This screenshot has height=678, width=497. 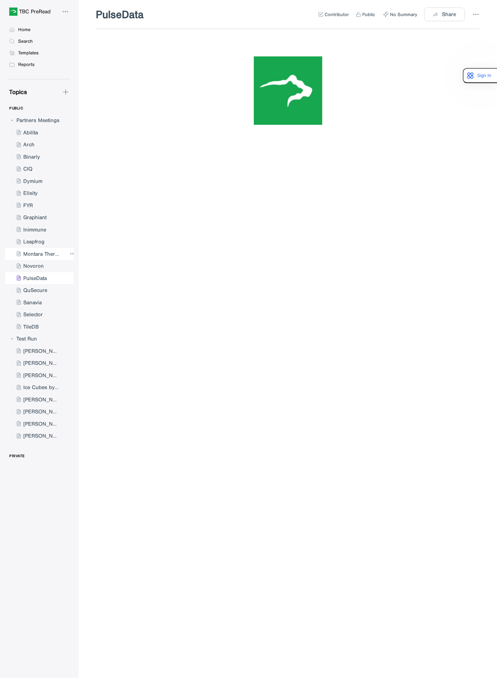 I want to click on div: Contributor, so click(x=337, y=14).